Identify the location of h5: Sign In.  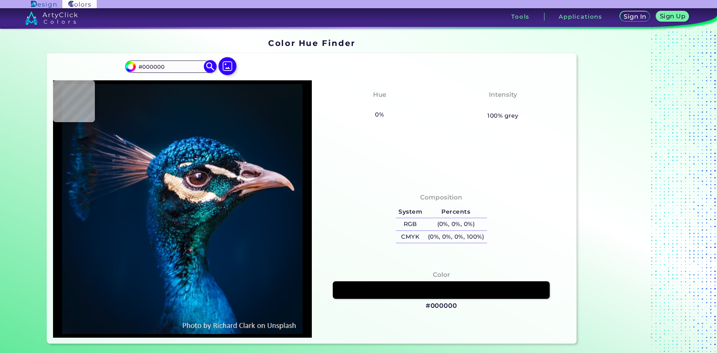
(635, 16).